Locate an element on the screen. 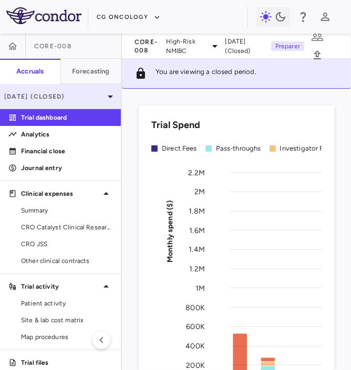  h6: Forecasting is located at coordinates (91, 71).